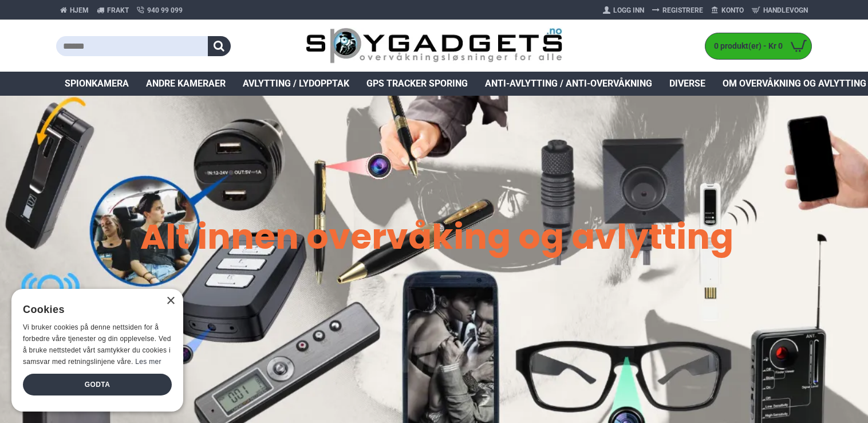 Image resolution: width=868 pixels, height=423 pixels. Describe the element at coordinates (623, 10) in the screenshot. I see `a: Logg Inn` at that location.